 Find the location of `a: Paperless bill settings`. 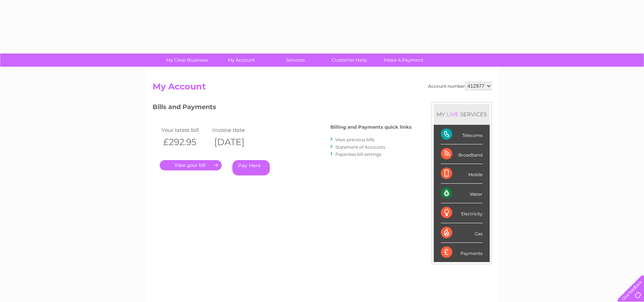

a: Paperless bill settings is located at coordinates (358, 154).